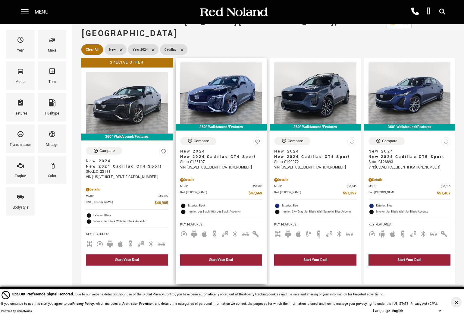 Image resolution: width=464 pixels, height=315 pixels. What do you see at coordinates (127, 189) in the screenshot?
I see `div: Pricing Details - New 2024 Cadillac CT4 Sport AWD` at bounding box center [127, 189].